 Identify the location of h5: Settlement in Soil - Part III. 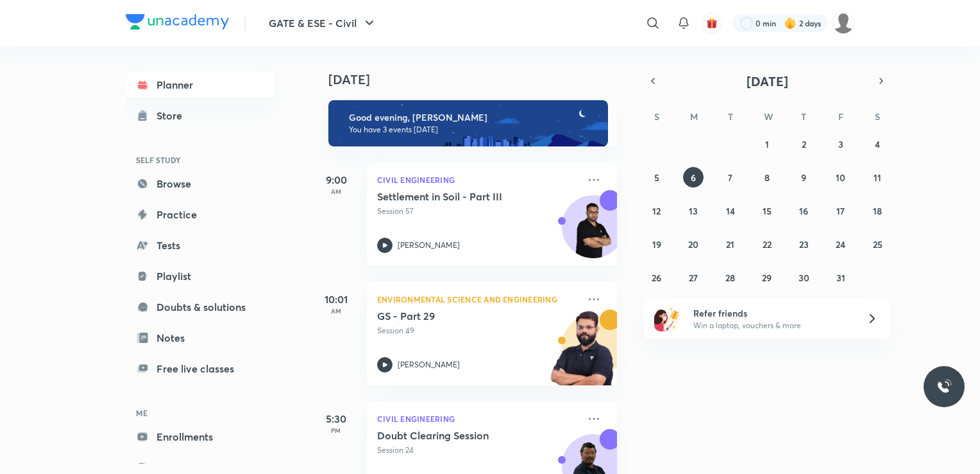
(457, 196).